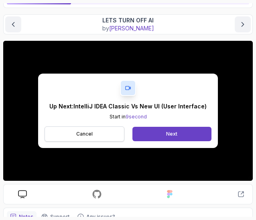 Image resolution: width=256 pixels, height=220 pixels. I want to click on p: Up Next: IntelliJ IDEA Classic Vs New UI (User Interface), so click(128, 107).